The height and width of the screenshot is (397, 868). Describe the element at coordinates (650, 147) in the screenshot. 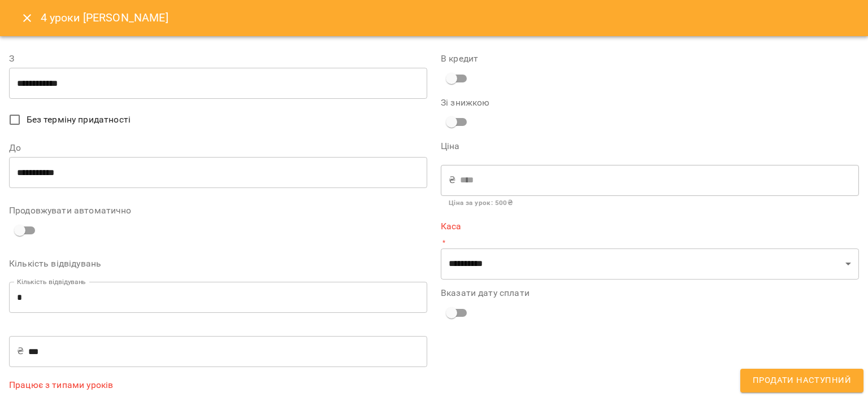

I see `label: Ціна` at that location.